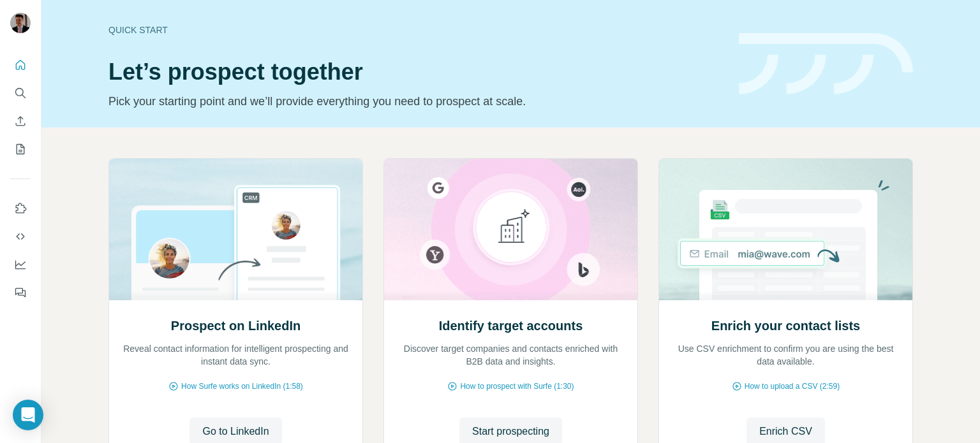 This screenshot has height=443, width=980. Describe the element at coordinates (511, 355) in the screenshot. I see `p: Discover target companies and contacts enriched with B2B data and insights.` at that location.